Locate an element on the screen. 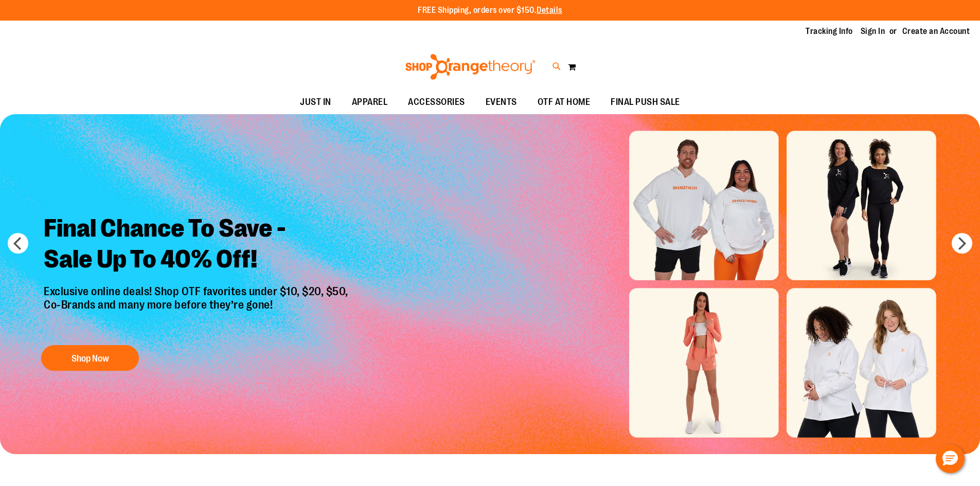 This screenshot has width=980, height=486. span: EVENTS is located at coordinates (501, 102).